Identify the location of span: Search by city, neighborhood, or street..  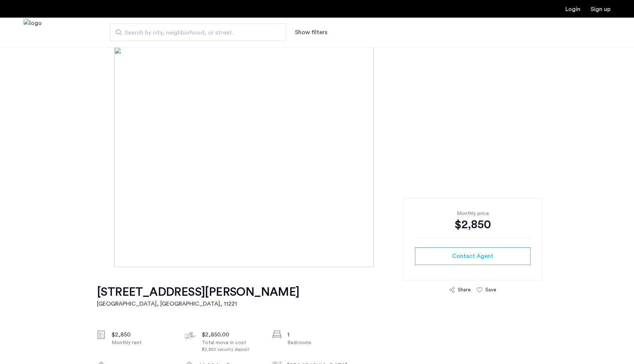
(195, 33).